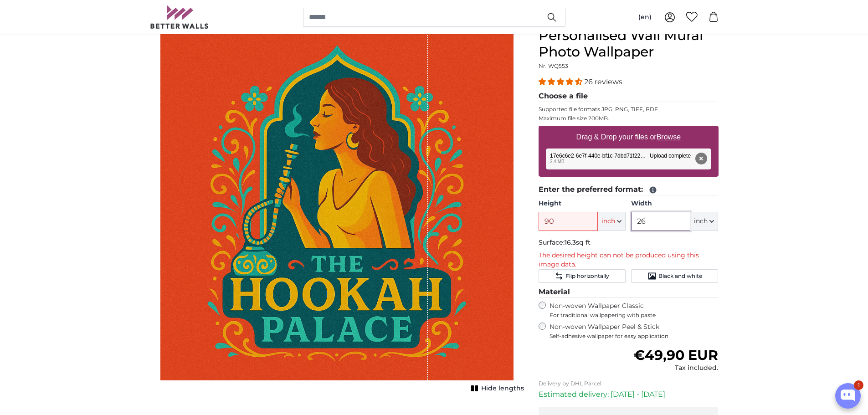  Describe the element at coordinates (644, 17) in the screenshot. I see `button: (en)` at that location.